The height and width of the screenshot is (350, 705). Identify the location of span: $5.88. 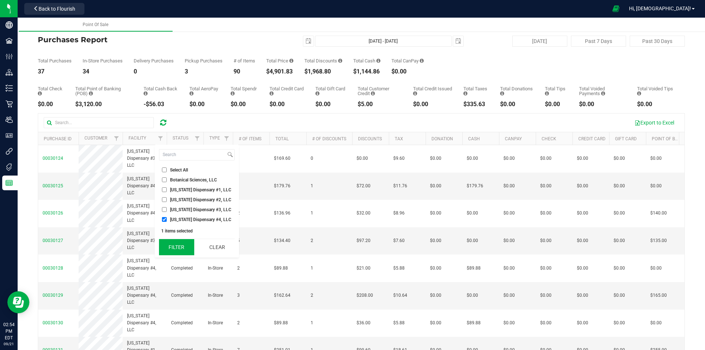
(399, 268).